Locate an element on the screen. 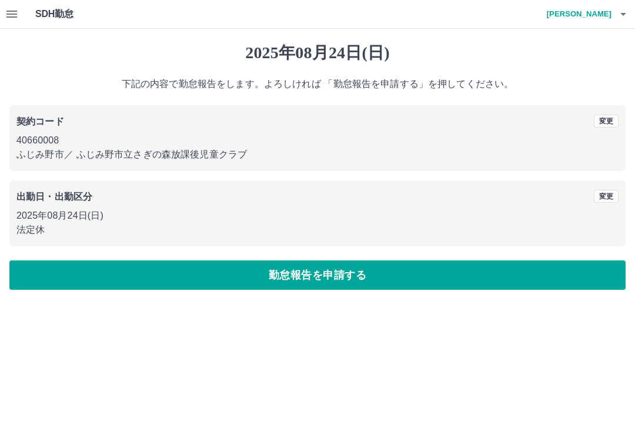  b: 出勤日・出勤区分 is located at coordinates (54, 196).